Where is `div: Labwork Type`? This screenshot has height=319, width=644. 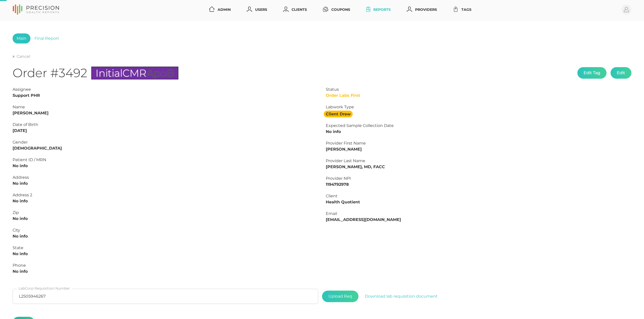 div: Labwork Type is located at coordinates (479, 107).